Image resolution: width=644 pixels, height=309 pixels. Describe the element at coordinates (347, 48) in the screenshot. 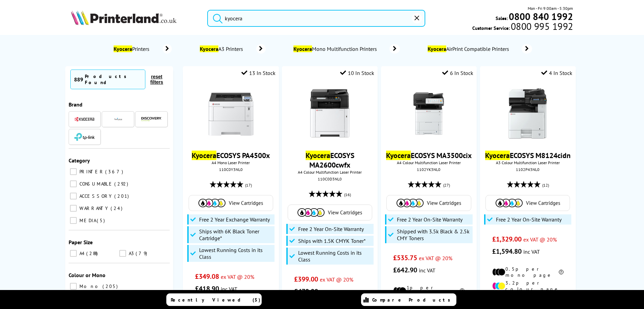

I see `a: KyoceraMono Multifunction Printers` at that location.